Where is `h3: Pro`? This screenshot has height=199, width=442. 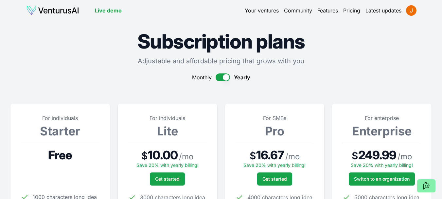
h3: Pro is located at coordinates (275, 131).